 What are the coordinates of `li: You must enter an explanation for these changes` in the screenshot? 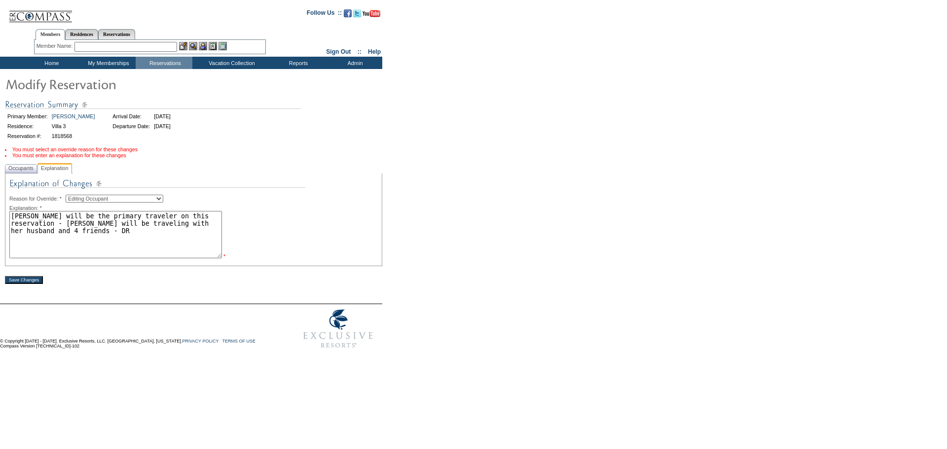 It's located at (193, 155).